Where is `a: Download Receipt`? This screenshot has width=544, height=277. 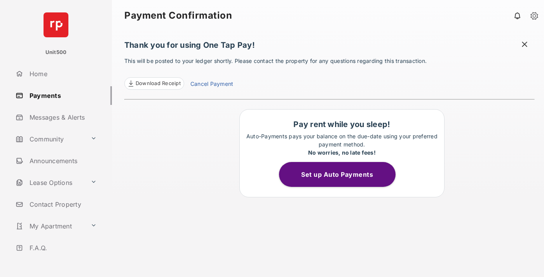 a: Download Receipt is located at coordinates (154, 84).